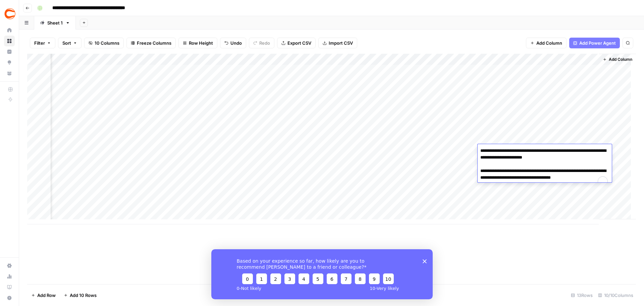  What do you see at coordinates (338, 43) in the screenshot?
I see `button: Import CSV` at bounding box center [338, 43].